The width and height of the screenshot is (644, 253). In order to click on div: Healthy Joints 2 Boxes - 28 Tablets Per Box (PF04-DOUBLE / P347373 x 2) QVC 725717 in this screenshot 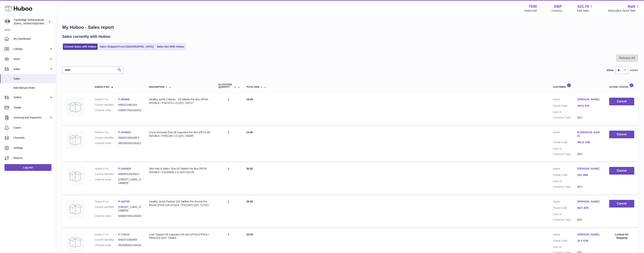, I will do `click(180, 101)`.